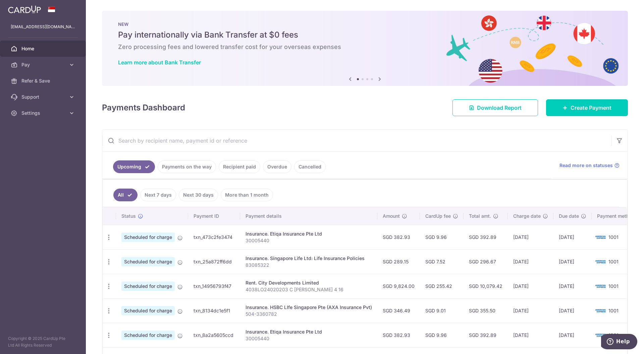  What do you see at coordinates (486, 286) in the screenshot?
I see `td: SGD 10,079.42` at bounding box center [486, 286].